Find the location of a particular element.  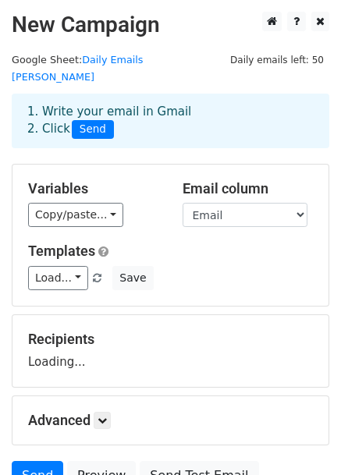

h5: Email column is located at coordinates (248, 189).